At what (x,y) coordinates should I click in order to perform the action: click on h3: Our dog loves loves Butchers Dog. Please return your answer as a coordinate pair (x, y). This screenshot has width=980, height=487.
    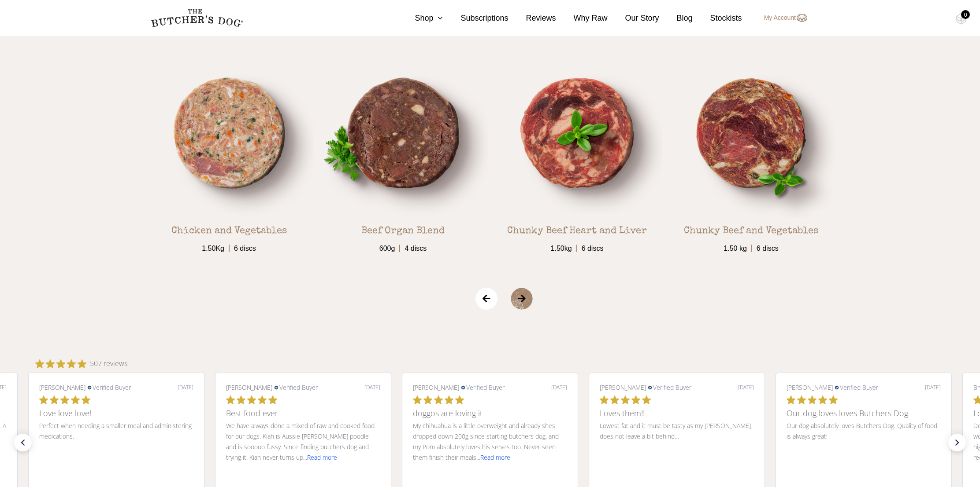
    Looking at the image, I should click on (863, 413).